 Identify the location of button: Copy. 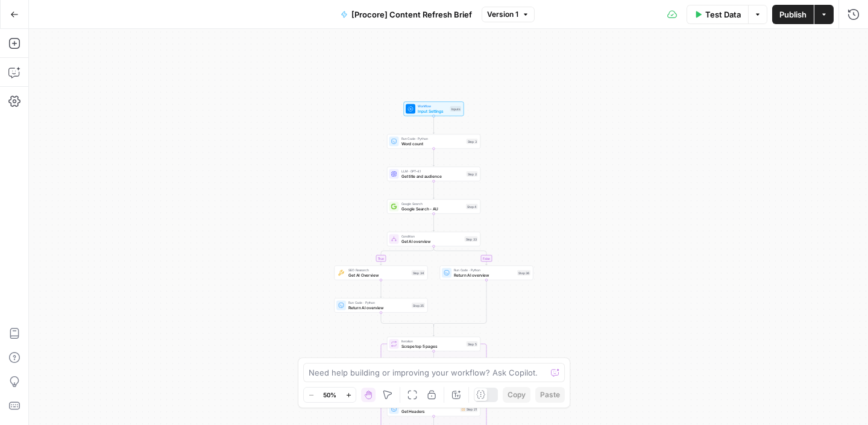
(516, 395).